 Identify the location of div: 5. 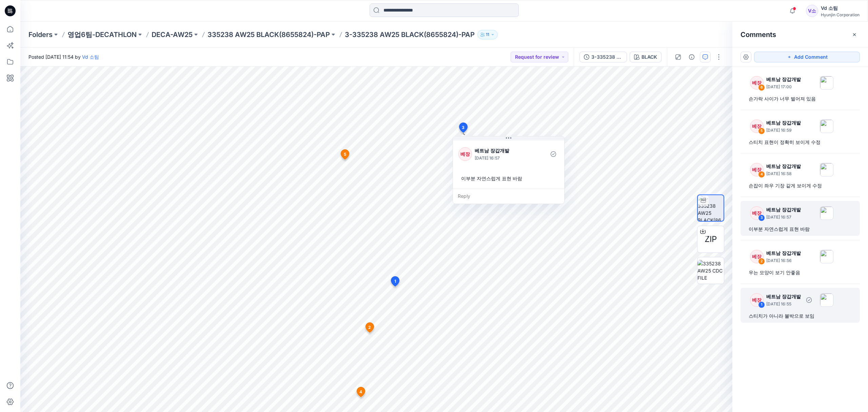
(762, 131).